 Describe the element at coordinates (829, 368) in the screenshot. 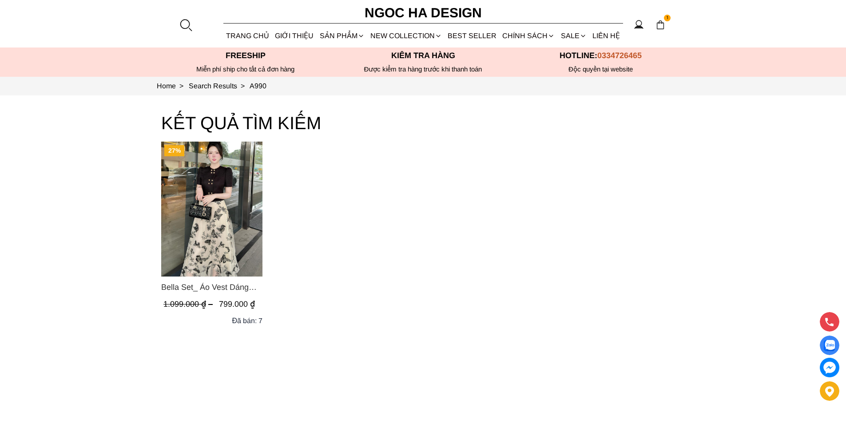

I see `a: messenger` at that location.